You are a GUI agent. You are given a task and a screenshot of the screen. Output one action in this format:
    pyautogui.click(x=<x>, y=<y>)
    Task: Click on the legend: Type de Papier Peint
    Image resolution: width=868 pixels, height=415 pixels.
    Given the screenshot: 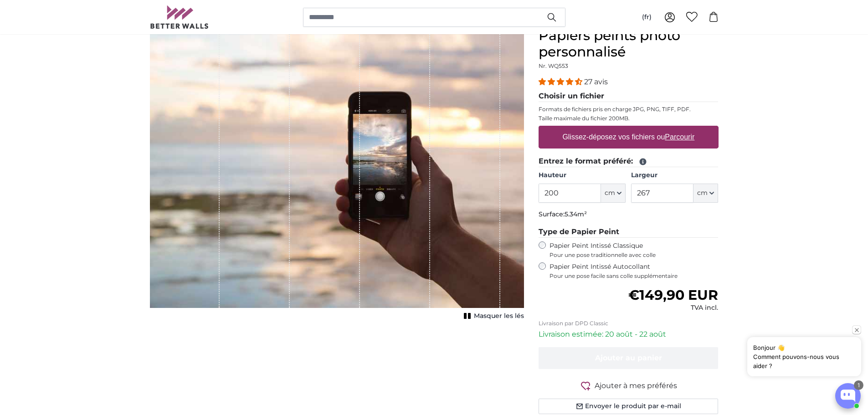 What is the action you would take?
    pyautogui.click(x=628, y=231)
    